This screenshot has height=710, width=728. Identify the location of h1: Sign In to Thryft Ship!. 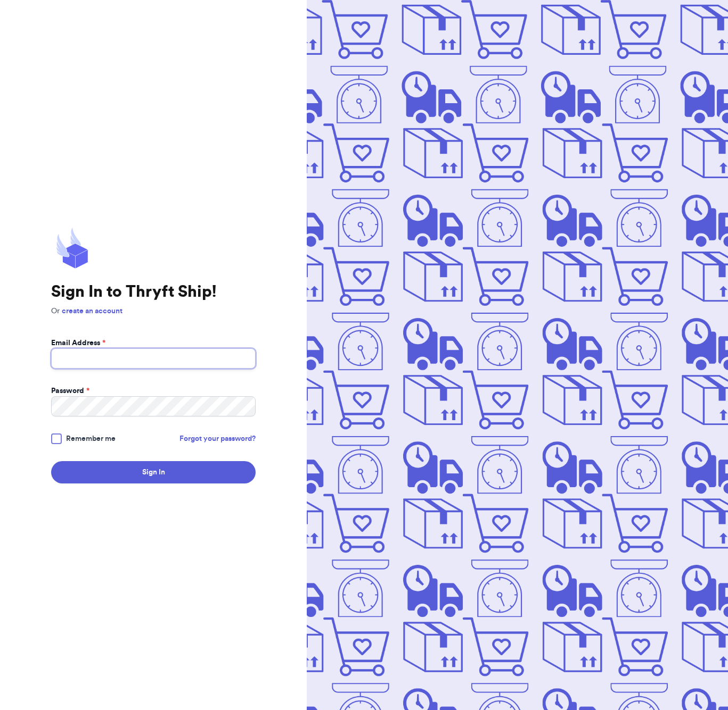
(153, 292).